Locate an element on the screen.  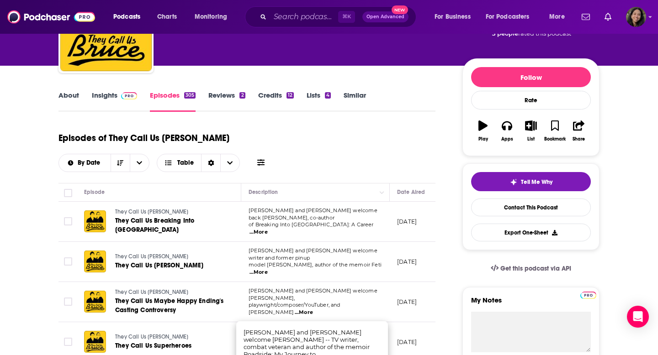
label: My Notes is located at coordinates (531, 304).